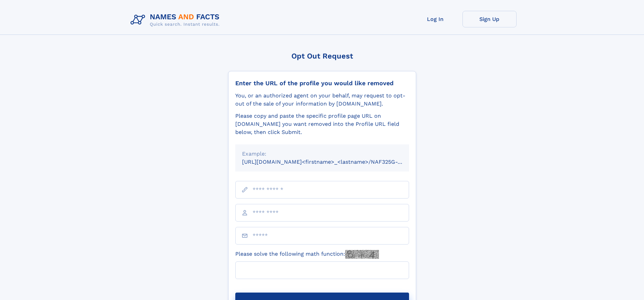  I want to click on div: Enter the URL of the profile you would like removed, so click(322, 83).